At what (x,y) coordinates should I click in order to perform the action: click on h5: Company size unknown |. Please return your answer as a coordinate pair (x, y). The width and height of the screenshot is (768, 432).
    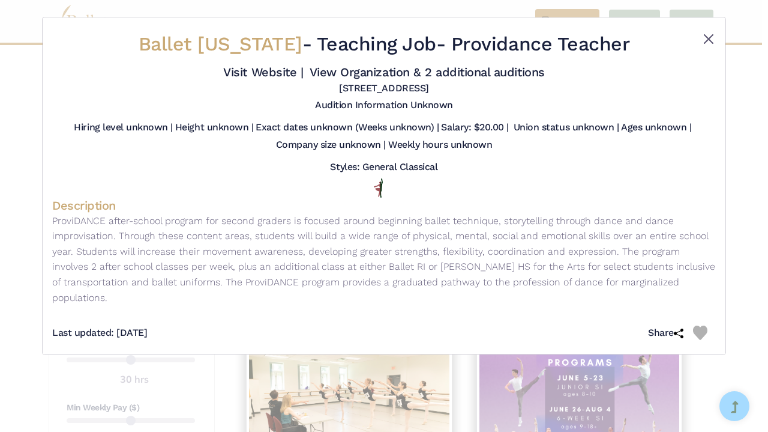
    Looking at the image, I should click on (331, 145).